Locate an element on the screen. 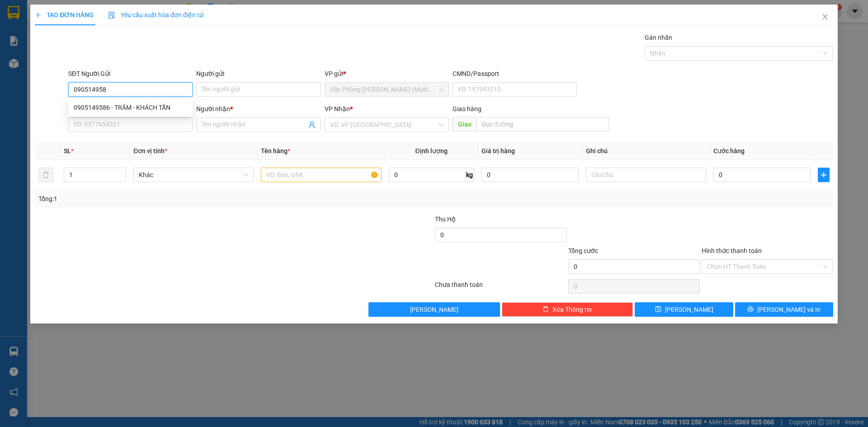  div: Người gửi is located at coordinates (258, 74).